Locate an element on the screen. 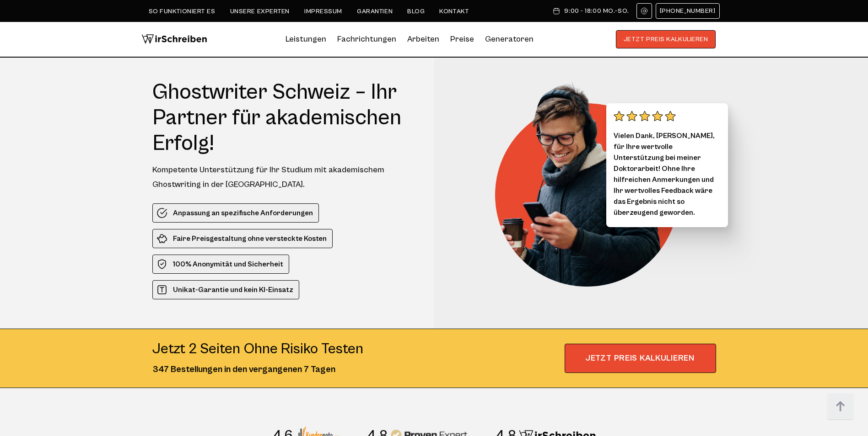  img: Email is located at coordinates (644, 11).